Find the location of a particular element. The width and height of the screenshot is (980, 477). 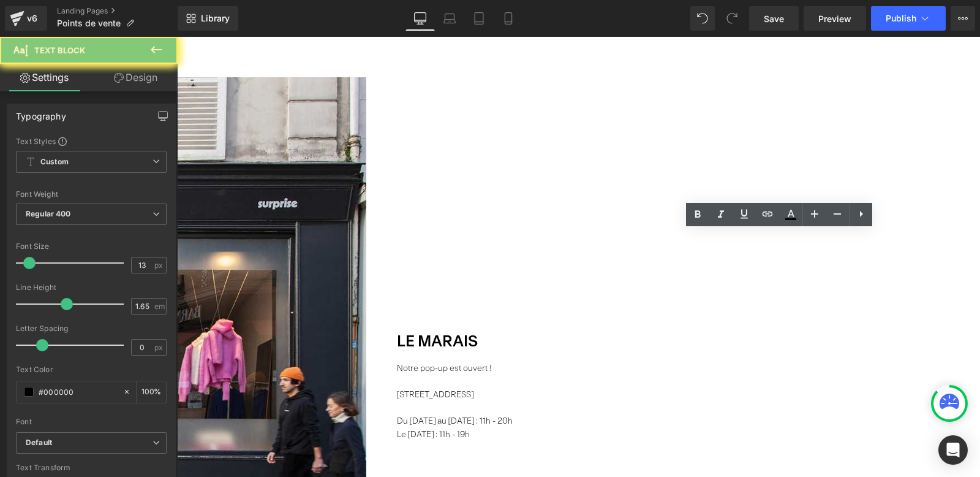

a: Laptop is located at coordinates (450, 18).